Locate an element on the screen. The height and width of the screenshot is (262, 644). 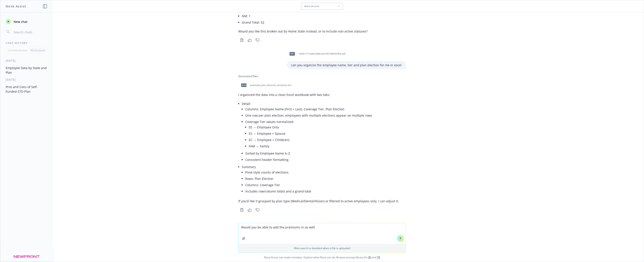
li: Sorted by Employee Name A–Z is located at coordinates (322, 153).